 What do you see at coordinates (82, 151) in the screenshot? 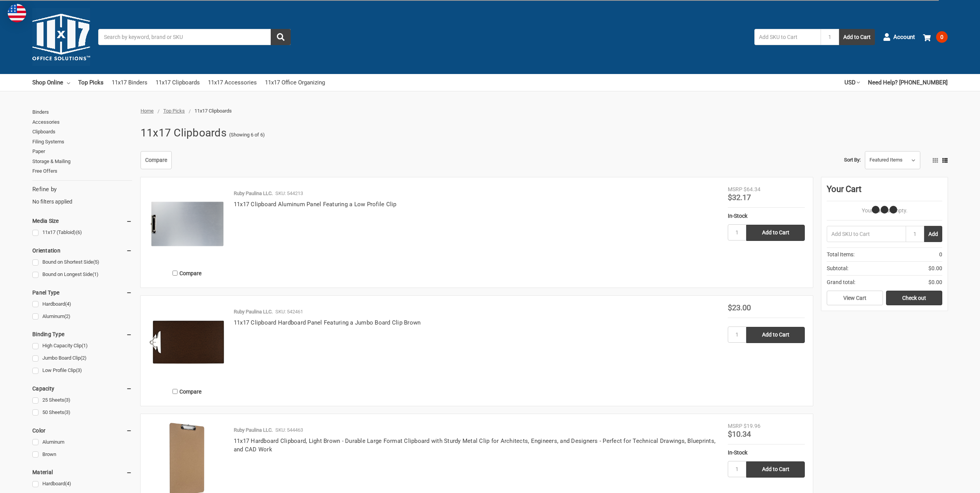
I see `a: Paper` at bounding box center [82, 151].